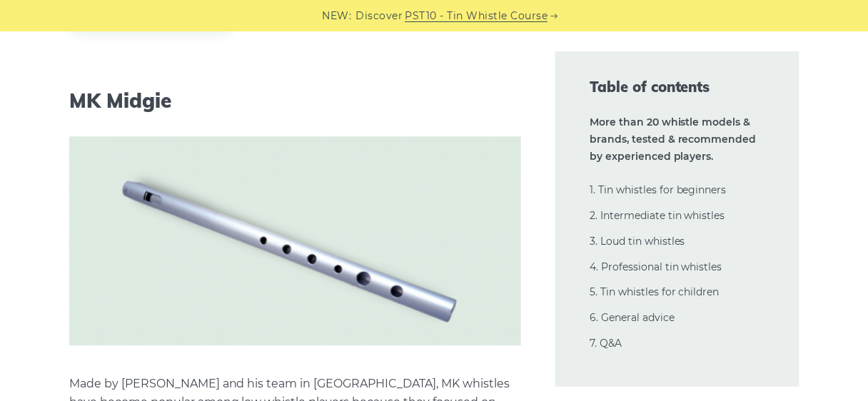 This screenshot has height=401, width=868. What do you see at coordinates (637, 242) in the screenshot?
I see `a: 3. Loud tin whistles` at bounding box center [637, 242].